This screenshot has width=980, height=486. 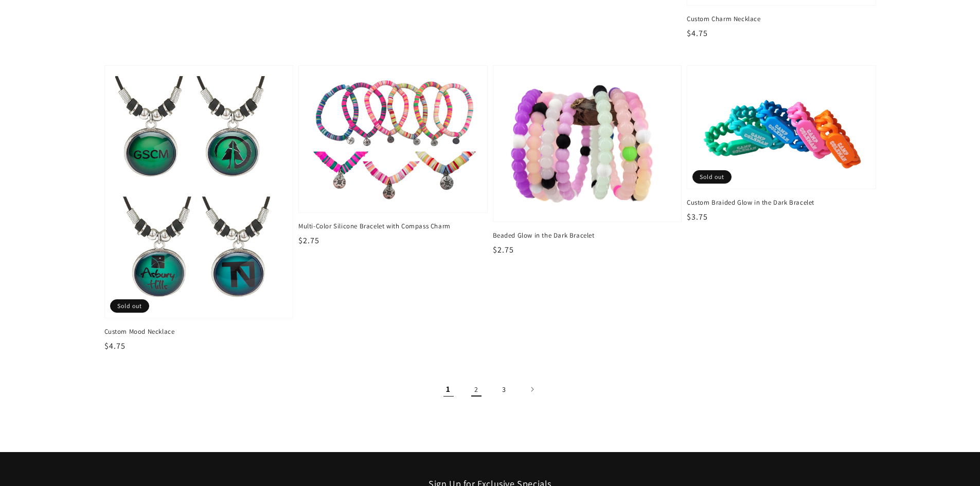 What do you see at coordinates (588, 160) in the screenshot?
I see `a: Beaded Glow in the Dark Bracelet Beaded Glow in the Dark Bracelet $2.75` at bounding box center [588, 160].